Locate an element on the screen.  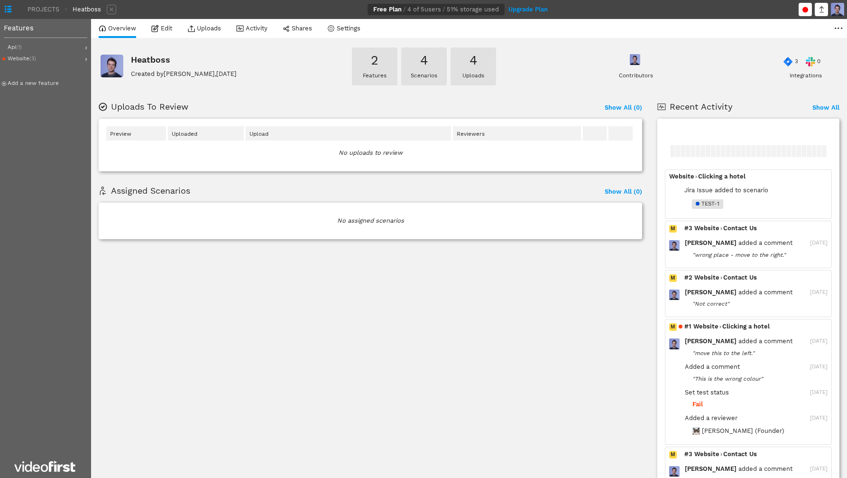
span: Overview is located at coordinates (122, 28).